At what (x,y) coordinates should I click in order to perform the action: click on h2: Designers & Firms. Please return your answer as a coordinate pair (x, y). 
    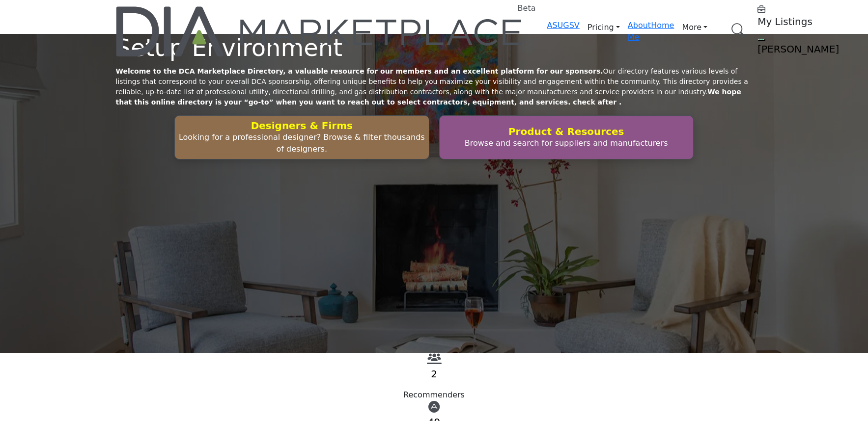
    Looking at the image, I should click on (302, 126).